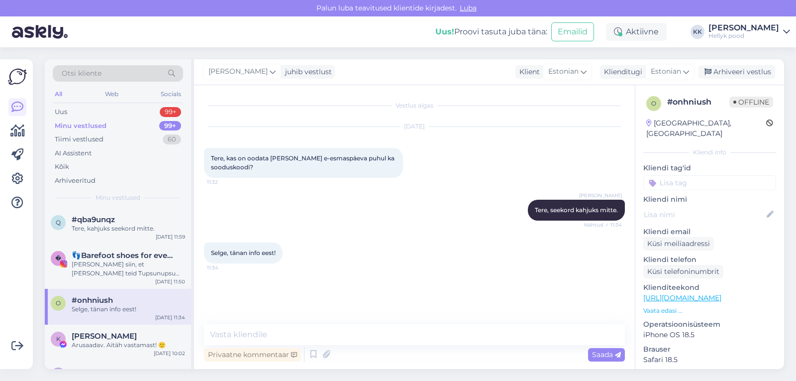 The height and width of the screenshot is (381, 796). Describe the element at coordinates (58, 338) in the screenshot. I see `span: K` at that location.